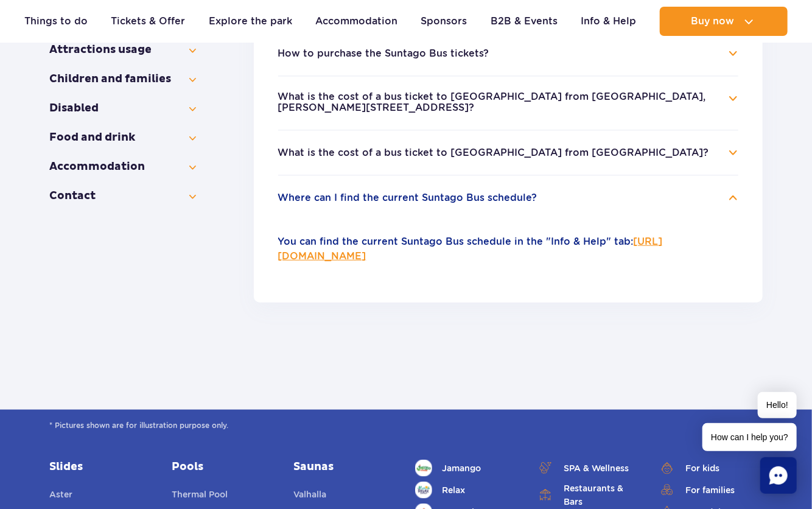  I want to click on a: Pools, so click(223, 467).